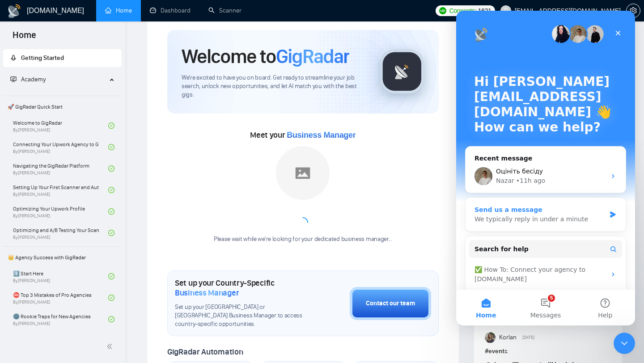 This screenshot has width=644, height=363. Describe the element at coordinates (506, 11) in the screenshot. I see `span: user` at that location.